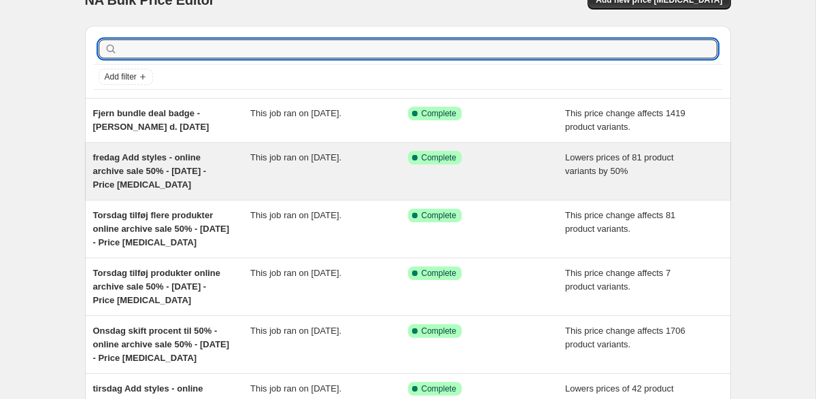  I want to click on span: This price change affects 81 product variants., so click(620, 222).